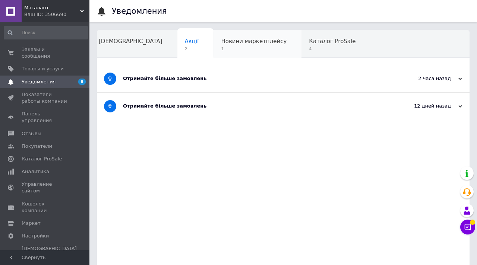 The height and width of the screenshot is (265, 477). Describe the element at coordinates (332, 49) in the screenshot. I see `span: 4` at that location.